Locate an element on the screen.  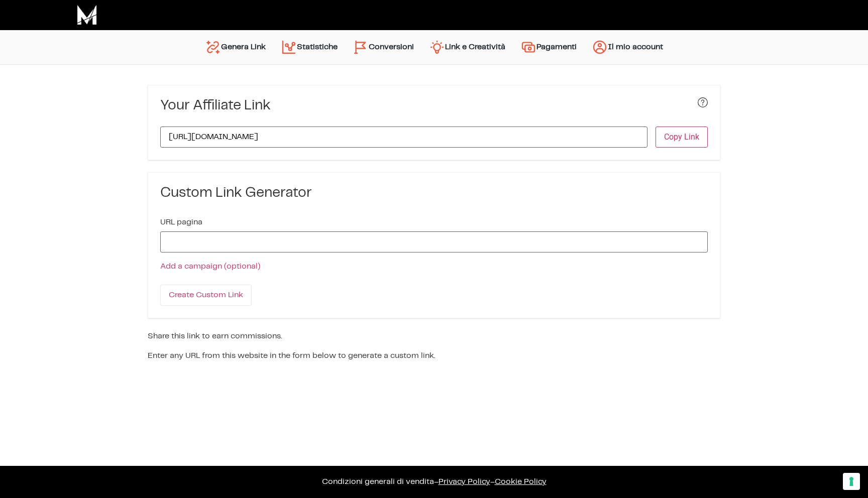
h3: Your Affiliate Link is located at coordinates (216, 106).